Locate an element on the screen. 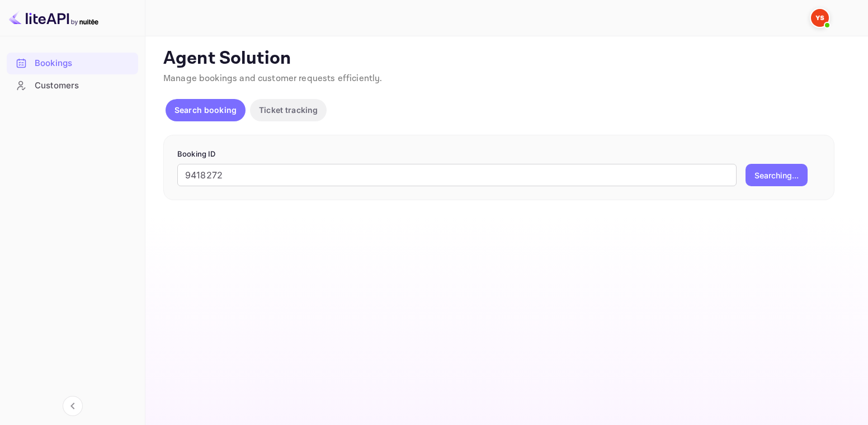  span: Manage bookings and customer requests efficiently. is located at coordinates (273, 78).